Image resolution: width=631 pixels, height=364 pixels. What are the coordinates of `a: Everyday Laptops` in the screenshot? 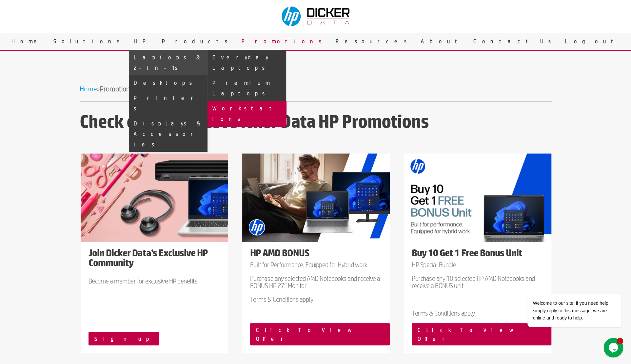 It's located at (247, 62).